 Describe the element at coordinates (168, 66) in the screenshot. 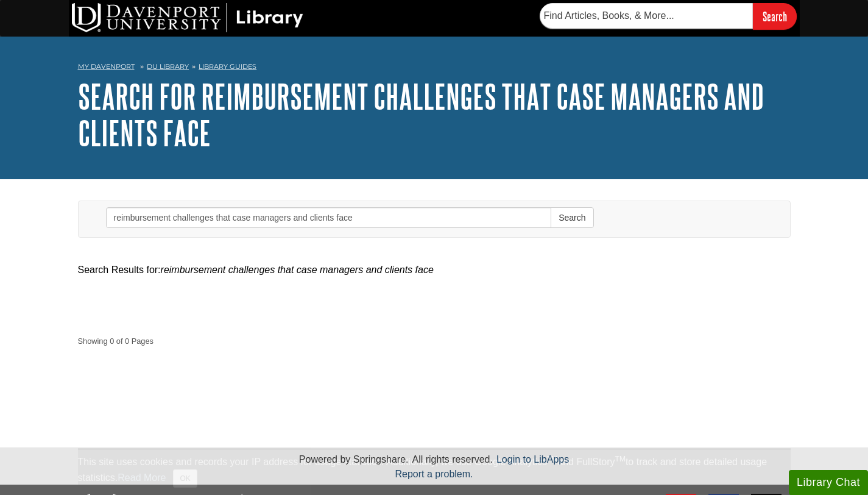

I see `a: DU Library` at that location.